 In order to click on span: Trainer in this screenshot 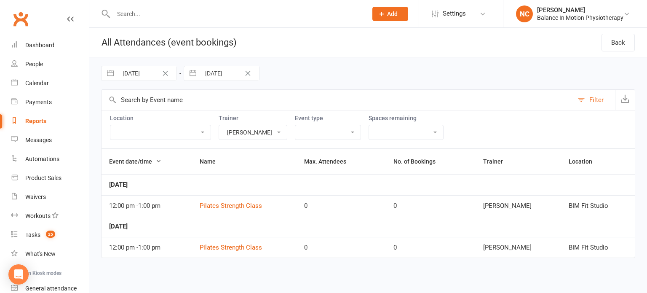, I will do `click(497, 161)`.